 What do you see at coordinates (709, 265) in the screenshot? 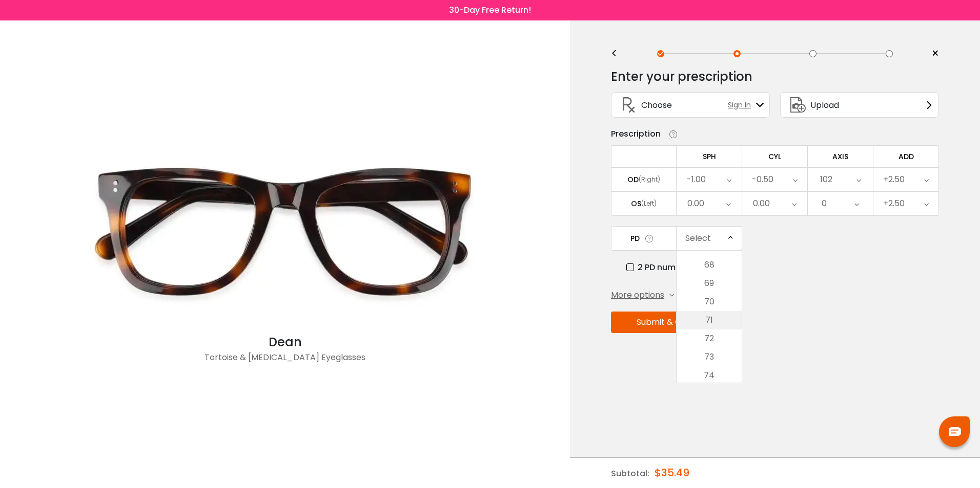
I see `li: 68` at bounding box center [709, 265].